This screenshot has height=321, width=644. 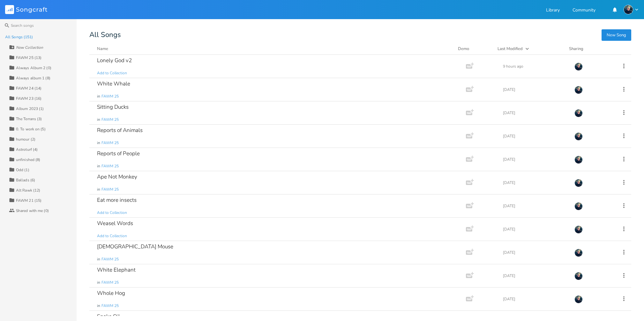 What do you see at coordinates (23, 170) in the screenshot?
I see `div: Odd (1)` at bounding box center [23, 170].